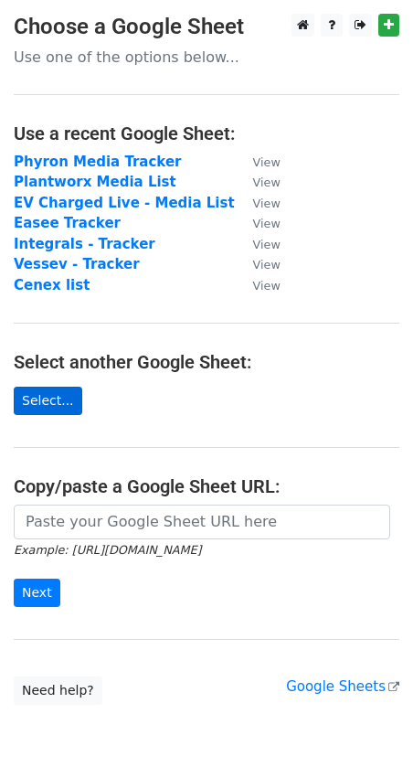 The image size is (413, 767). What do you see at coordinates (207, 57) in the screenshot?
I see `p: Use one of the options below...` at bounding box center [207, 57].